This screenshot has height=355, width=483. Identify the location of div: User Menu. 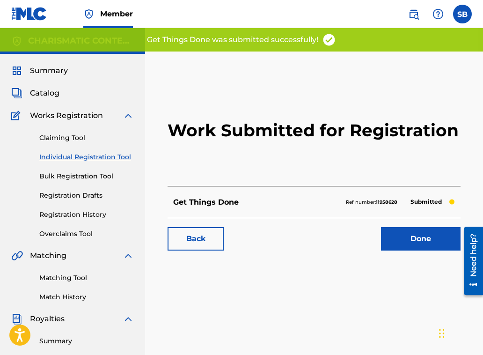
(462, 14).